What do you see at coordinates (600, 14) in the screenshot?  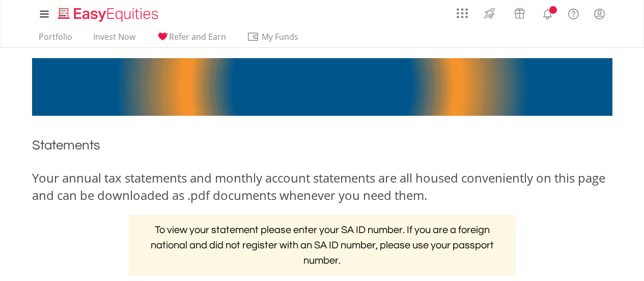 I see `a: My Profile` at bounding box center [600, 14].